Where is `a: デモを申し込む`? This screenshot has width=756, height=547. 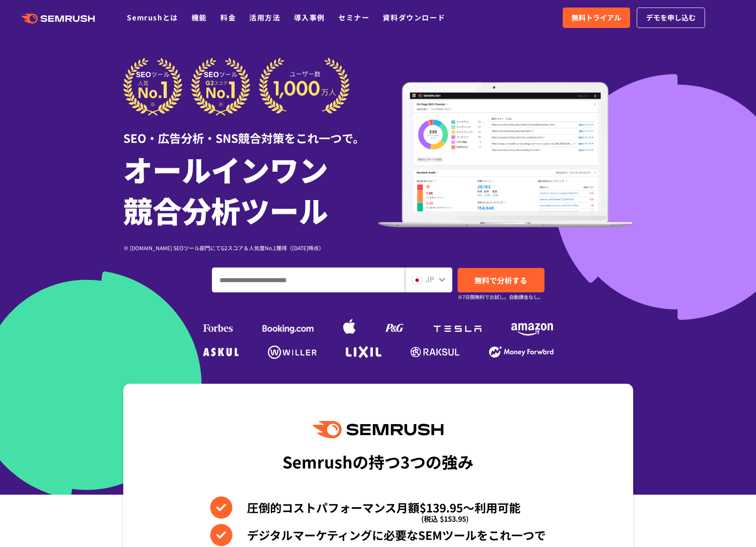 a: デモを申し込む is located at coordinates (671, 18).